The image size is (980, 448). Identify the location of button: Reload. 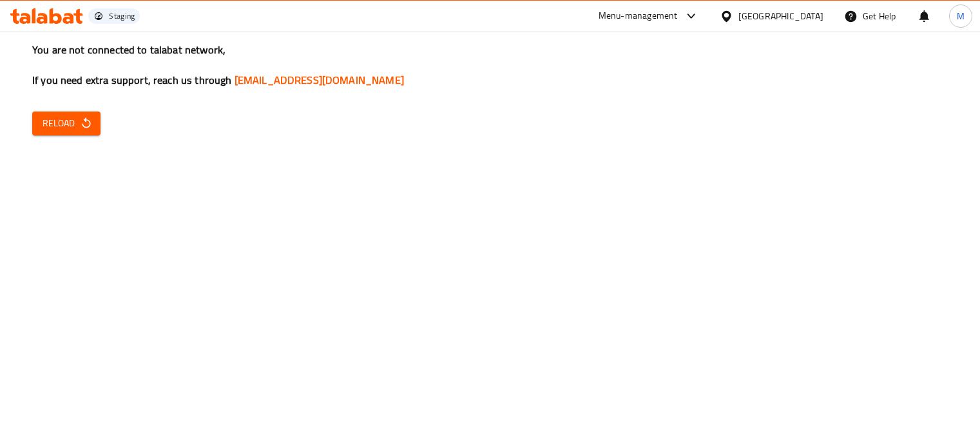
(66, 123).